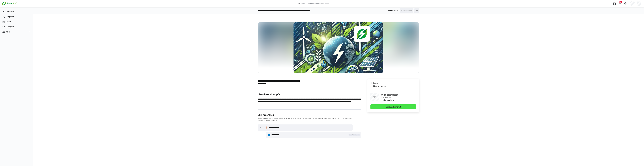 This screenshot has height=166, width=644. I want to click on p: Materialien, so click(387, 98).